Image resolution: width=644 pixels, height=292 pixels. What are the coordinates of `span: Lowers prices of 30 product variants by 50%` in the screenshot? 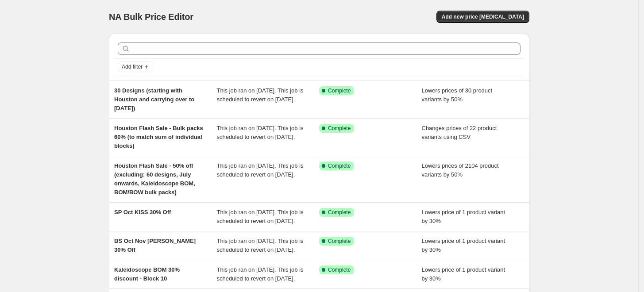 It's located at (457, 94).